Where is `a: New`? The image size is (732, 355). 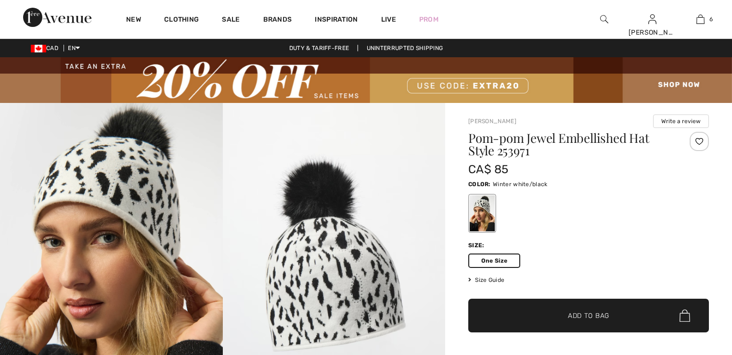
a: New is located at coordinates (133, 20).